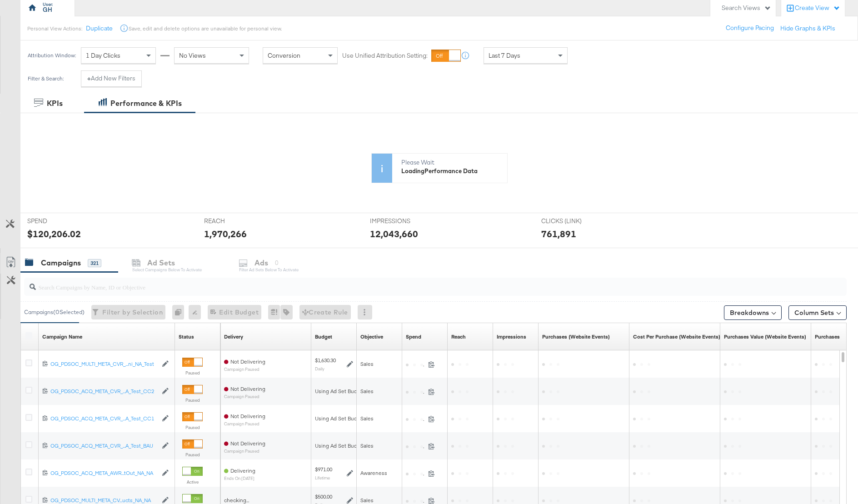  What do you see at coordinates (326, 360) in the screenshot?
I see `div: $1,630.30` at bounding box center [326, 360].